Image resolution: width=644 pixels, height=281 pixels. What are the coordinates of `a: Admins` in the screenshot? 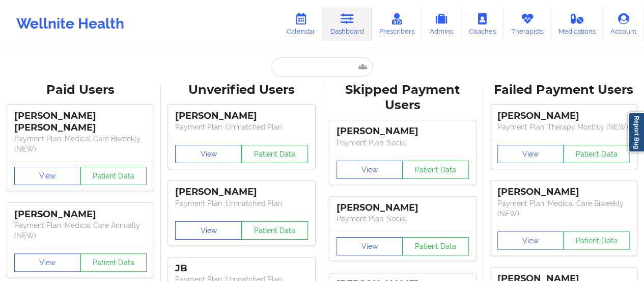 It's located at (441, 24).